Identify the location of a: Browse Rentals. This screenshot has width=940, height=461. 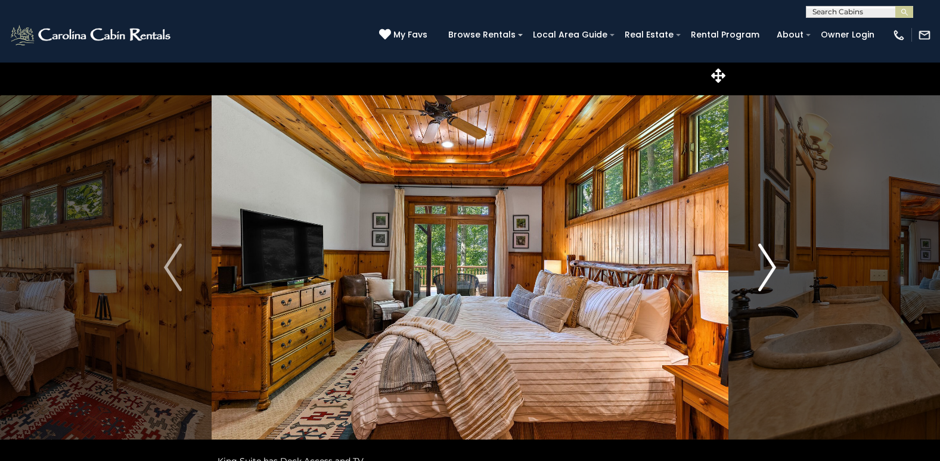
(482, 35).